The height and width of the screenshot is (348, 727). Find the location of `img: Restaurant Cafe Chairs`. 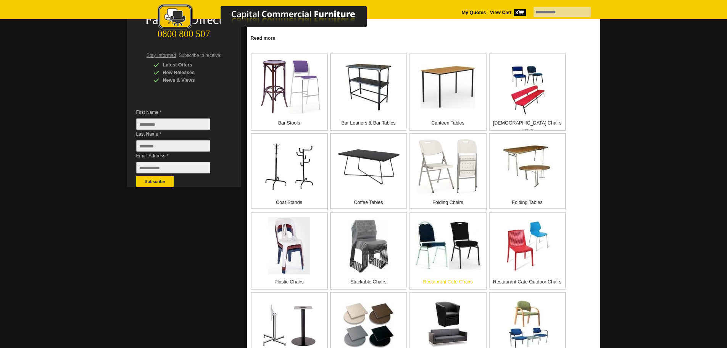

img: Restaurant Cafe Chairs is located at coordinates (448, 246).